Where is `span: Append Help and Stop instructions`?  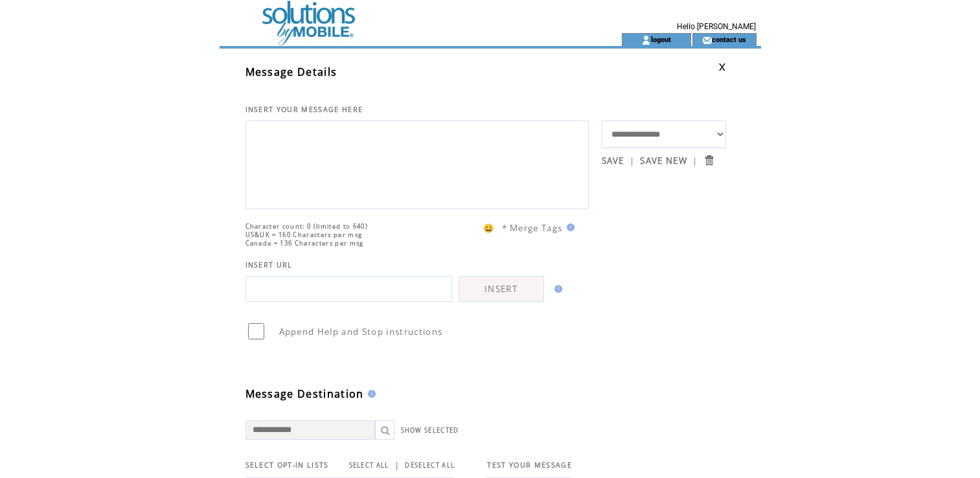
span: Append Help and Stop instructions is located at coordinates (360, 331).